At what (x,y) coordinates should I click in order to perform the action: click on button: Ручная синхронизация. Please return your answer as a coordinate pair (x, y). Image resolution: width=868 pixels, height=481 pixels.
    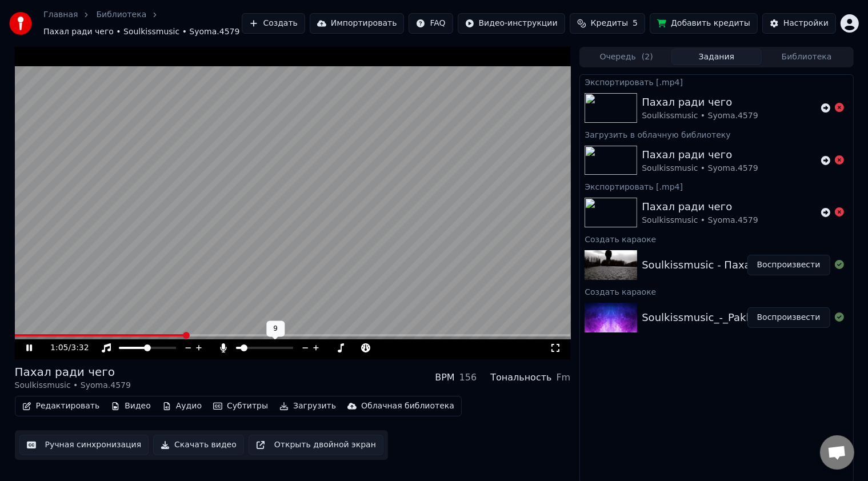
    Looking at the image, I should click on (84, 445).